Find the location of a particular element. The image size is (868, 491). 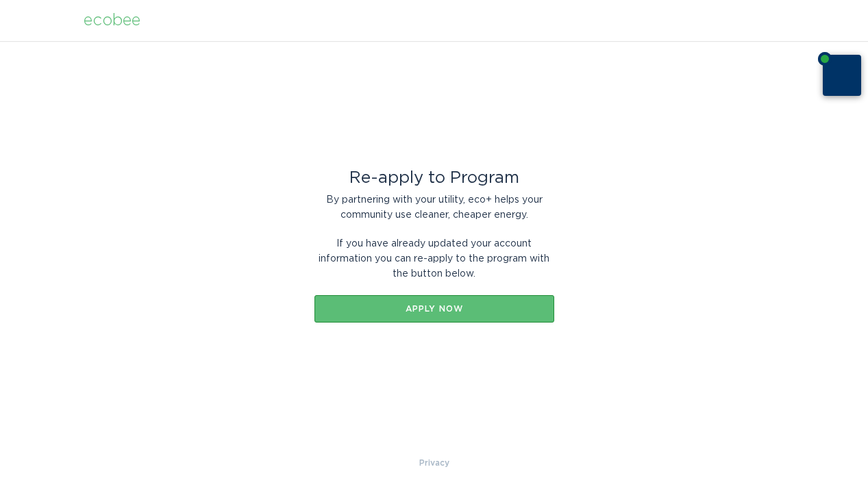

div: ecobee is located at coordinates (112, 21).